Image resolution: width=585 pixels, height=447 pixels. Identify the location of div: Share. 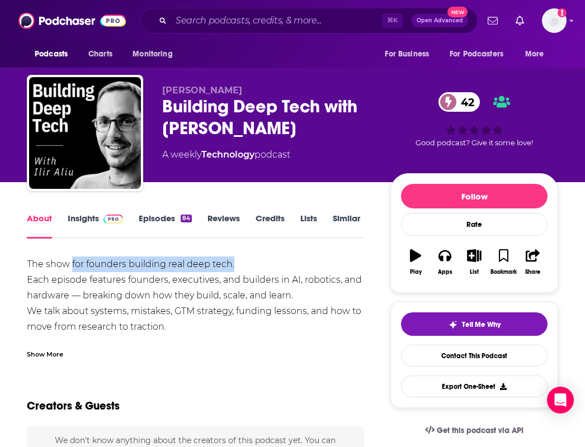
(532, 272).